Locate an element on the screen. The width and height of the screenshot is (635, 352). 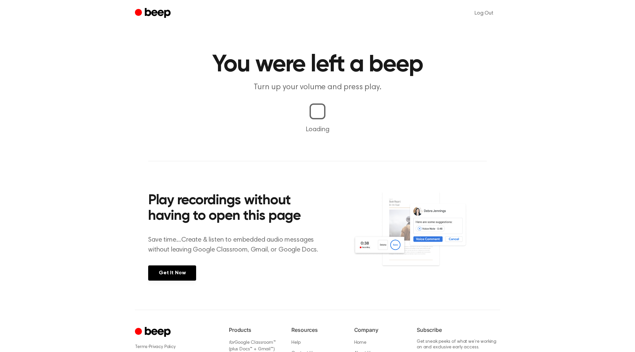
h1: You were left a beep is located at coordinates (317, 65).